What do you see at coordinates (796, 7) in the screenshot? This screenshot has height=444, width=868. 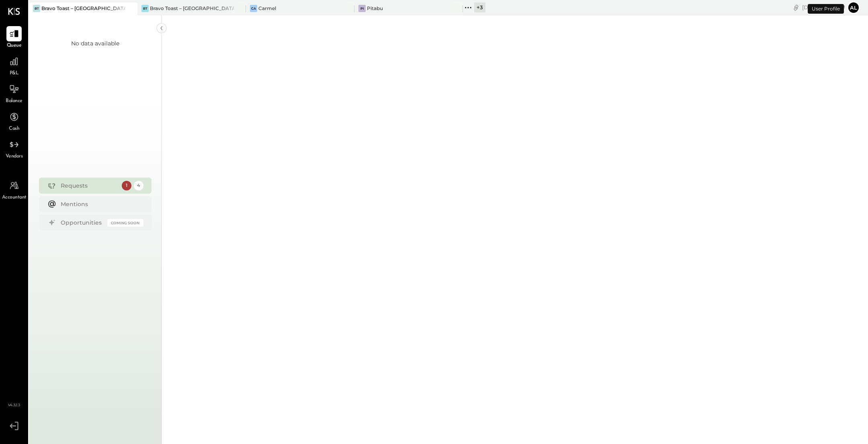 I see `div: copy link` at bounding box center [796, 7].